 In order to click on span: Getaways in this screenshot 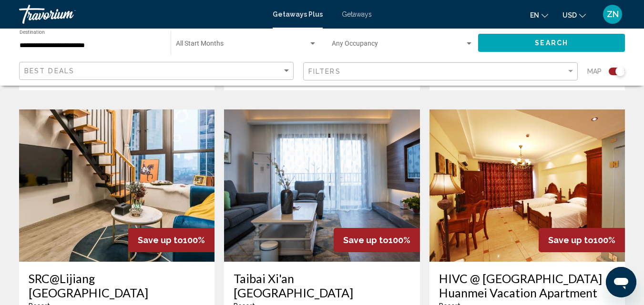, I will do `click(357, 14)`.